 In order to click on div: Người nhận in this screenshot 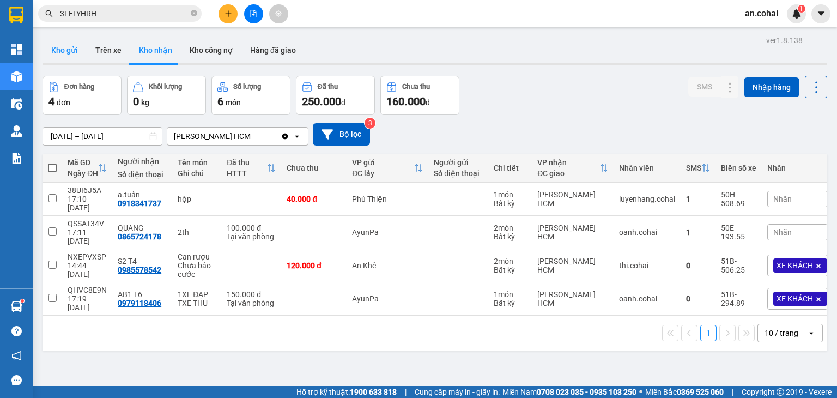, I will do `click(142, 161)`.